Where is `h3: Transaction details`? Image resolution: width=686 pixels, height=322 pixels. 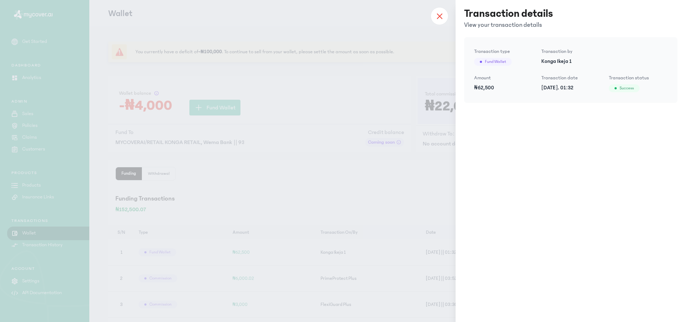 h3: Transaction details is located at coordinates (508, 14).